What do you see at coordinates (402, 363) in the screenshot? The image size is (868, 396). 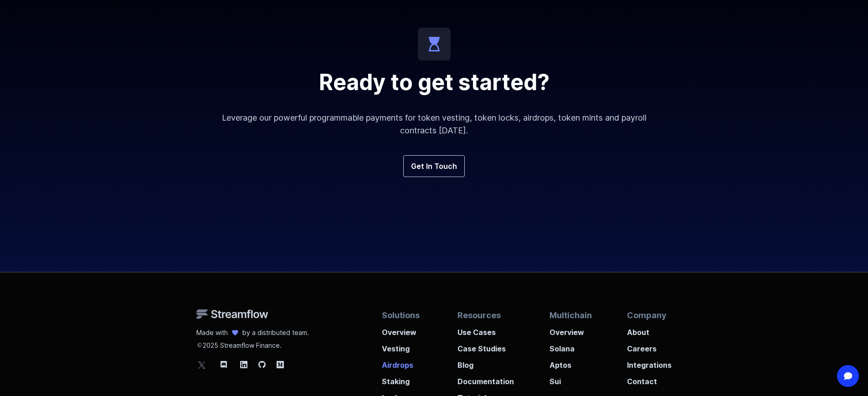 I see `a: Airdrops` at bounding box center [402, 363].